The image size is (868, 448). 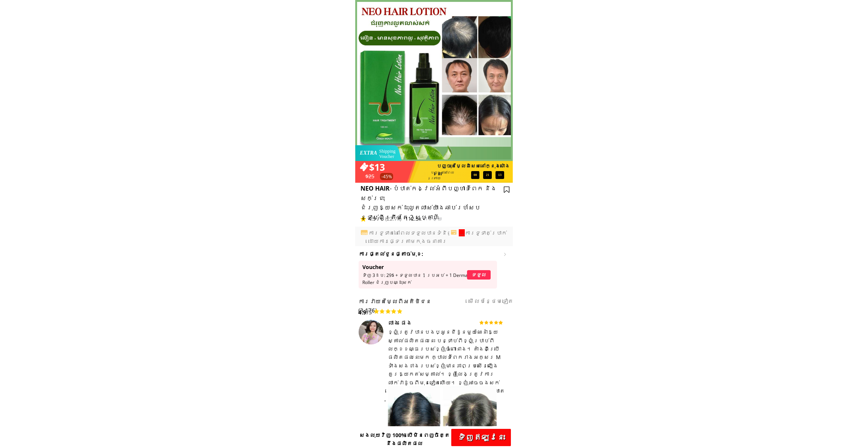 I want to click on h3: Shipping Voucher, so click(x=390, y=154).